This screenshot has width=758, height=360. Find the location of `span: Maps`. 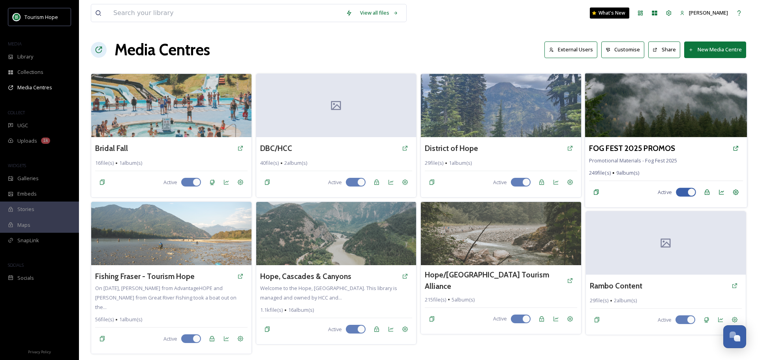

span: Maps is located at coordinates (24, 225).